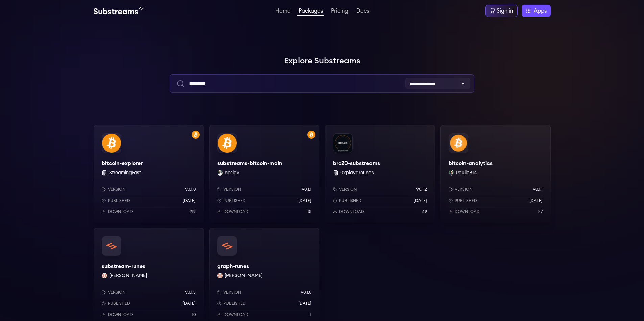 The width and height of the screenshot is (644, 321). What do you see at coordinates (311, 11) in the screenshot?
I see `a: Packages` at bounding box center [311, 11].